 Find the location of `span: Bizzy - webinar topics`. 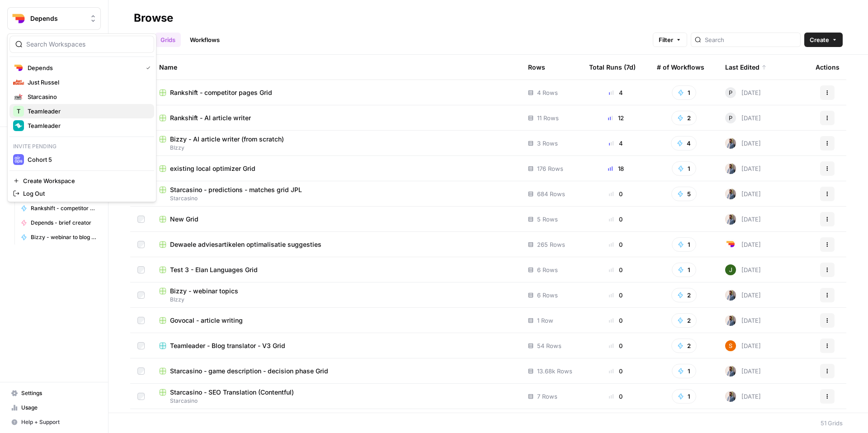

span: Bizzy - webinar topics is located at coordinates (204, 291).